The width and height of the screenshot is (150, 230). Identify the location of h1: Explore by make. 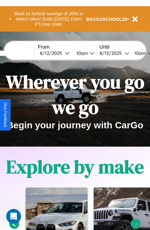
(75, 166).